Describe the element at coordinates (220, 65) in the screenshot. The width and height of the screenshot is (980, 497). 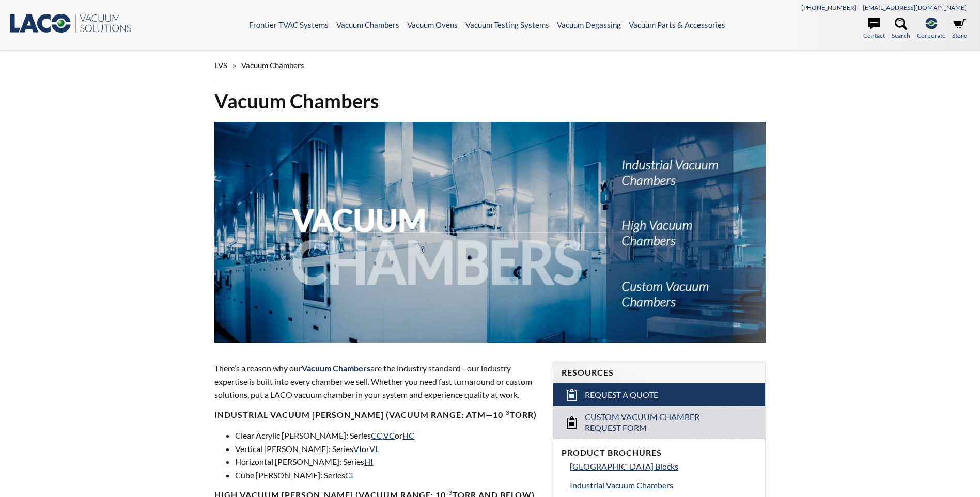
I see `span: LVS` at that location.